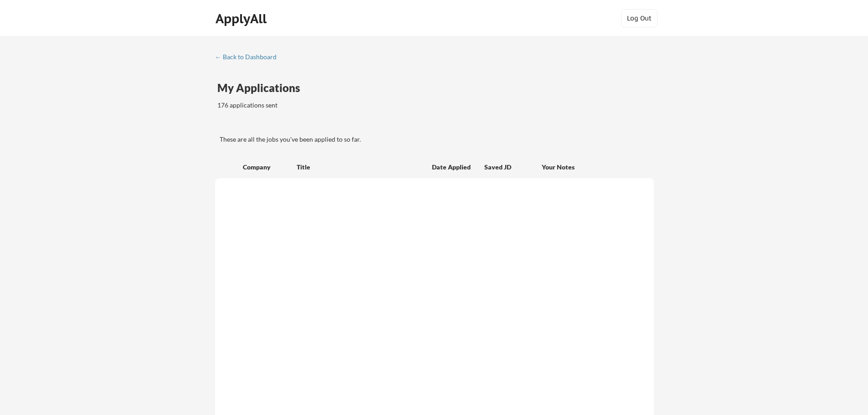 The image size is (868, 415). I want to click on div: These are job applications we think you'd be a good fit for, but couldn't apply you to automatica..., so click(316, 122).